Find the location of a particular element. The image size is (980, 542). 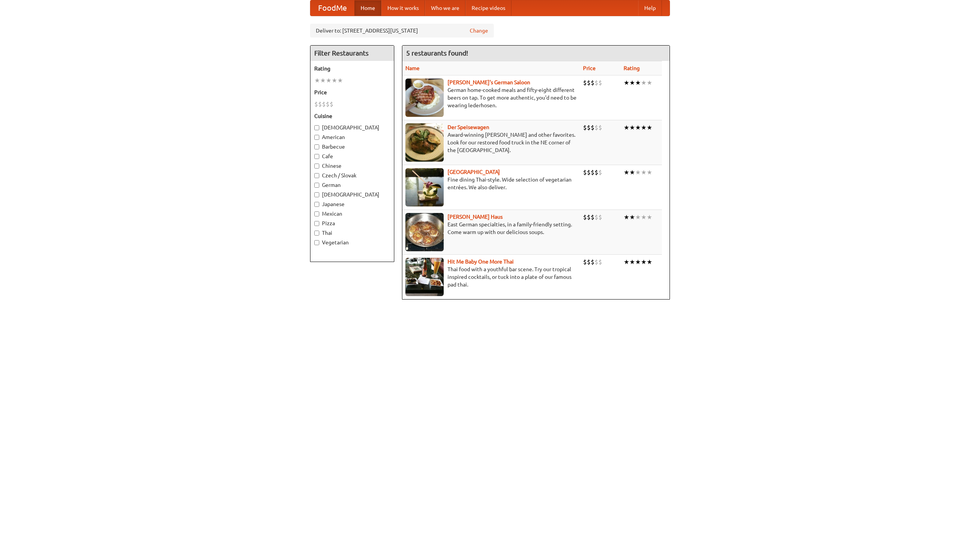

a: Name is located at coordinates (412, 68).